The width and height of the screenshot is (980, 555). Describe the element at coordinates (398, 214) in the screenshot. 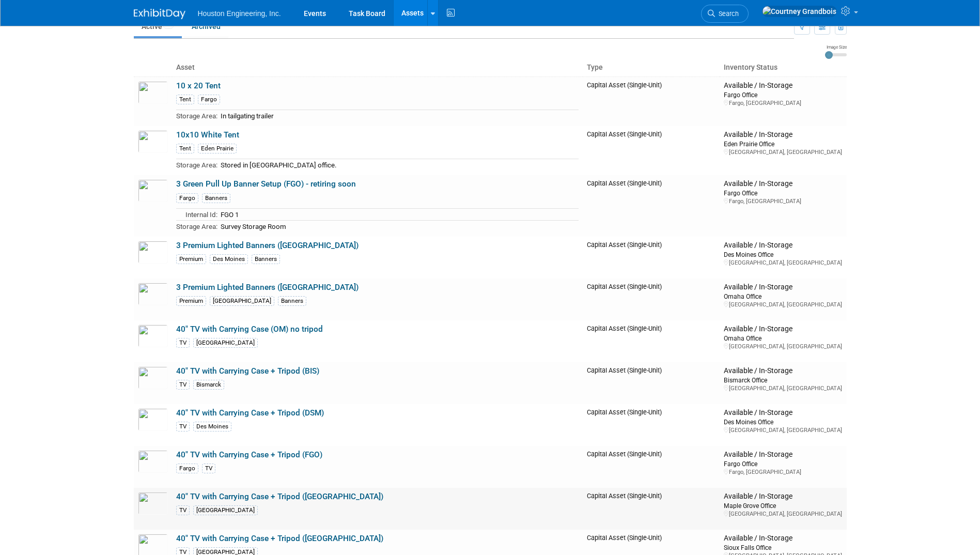

I see `td: FGO 1` at that location.